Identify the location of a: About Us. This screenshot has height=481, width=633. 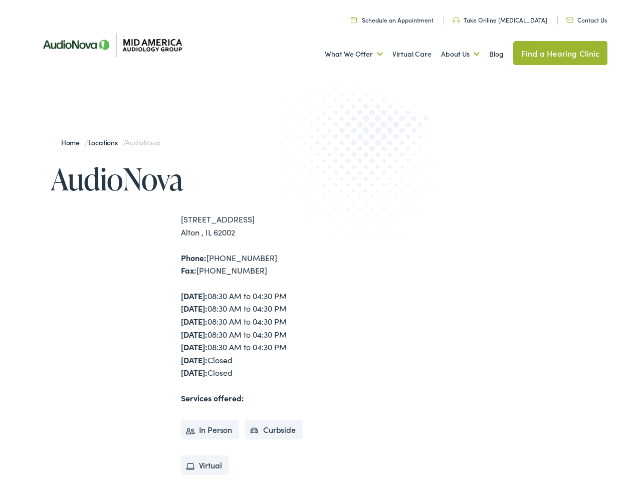
(460, 54).